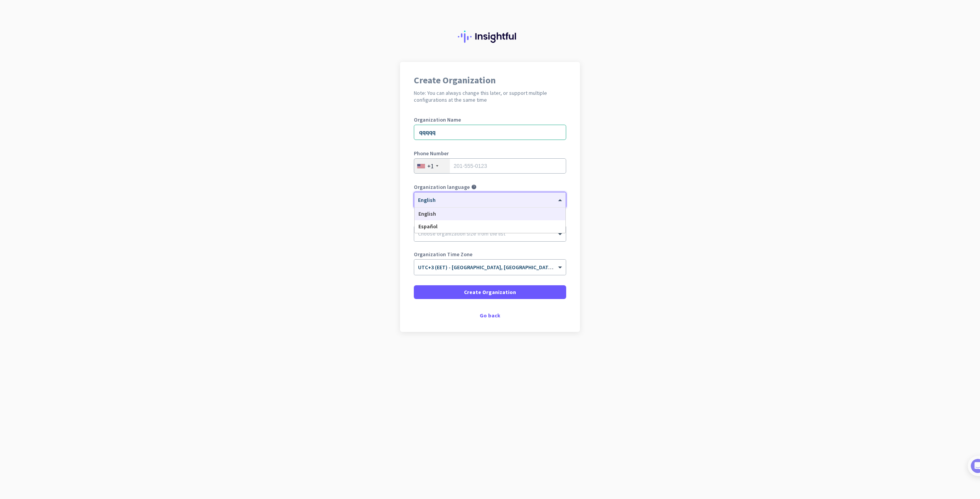 The image size is (980, 499). Describe the element at coordinates (490, 96) in the screenshot. I see `h2: Note: You can always change this later, or support multiple configurations at the same time` at that location.